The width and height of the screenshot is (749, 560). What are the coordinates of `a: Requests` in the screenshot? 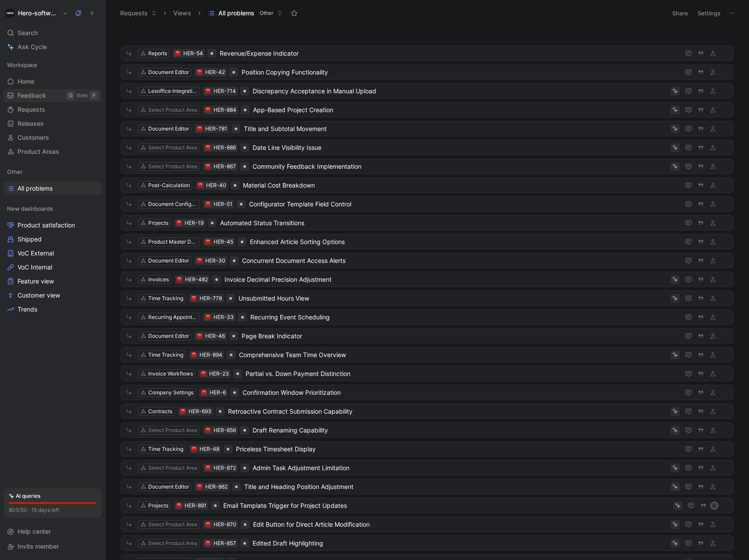 It's located at (52, 109).